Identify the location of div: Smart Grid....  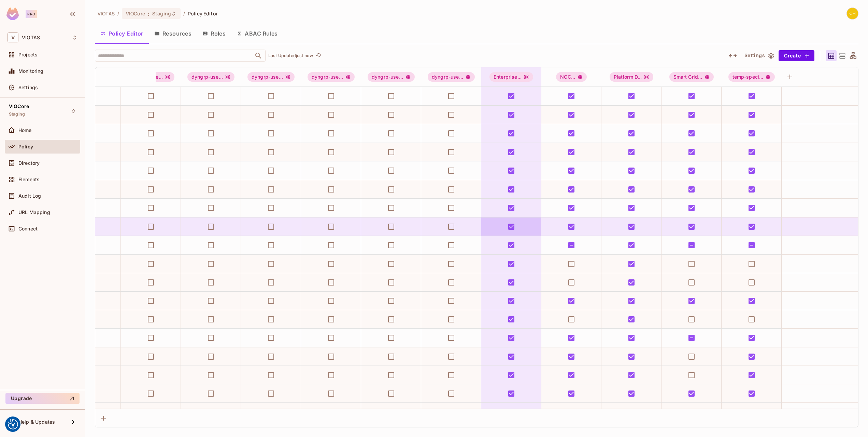
(692, 77).